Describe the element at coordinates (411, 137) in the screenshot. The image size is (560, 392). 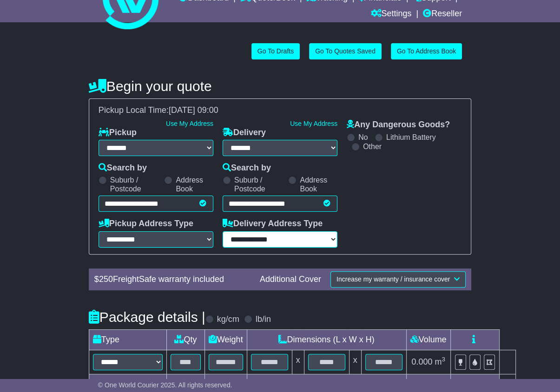
I see `label: Lithium Battery` at that location.